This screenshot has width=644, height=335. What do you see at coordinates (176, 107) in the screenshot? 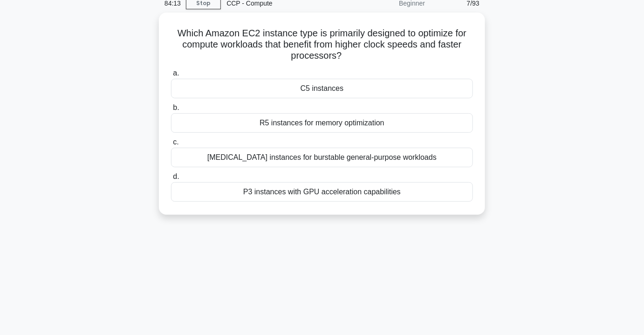
I see `span: b.` at bounding box center [176, 107].